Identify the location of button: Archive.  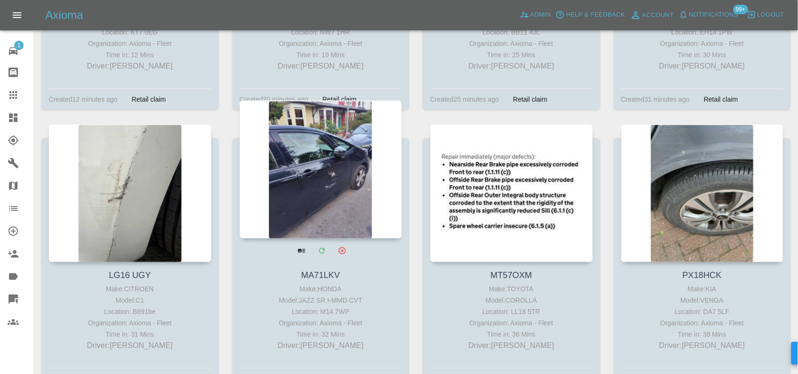
(342, 250).